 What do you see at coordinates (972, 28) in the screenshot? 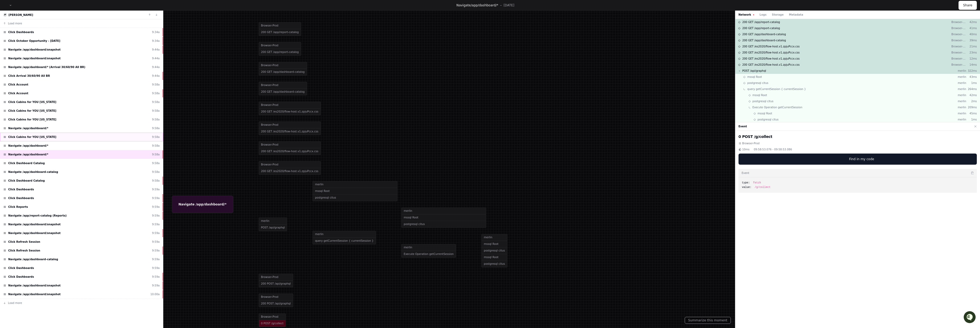
I see `p: 41ms` at bounding box center [972, 28].